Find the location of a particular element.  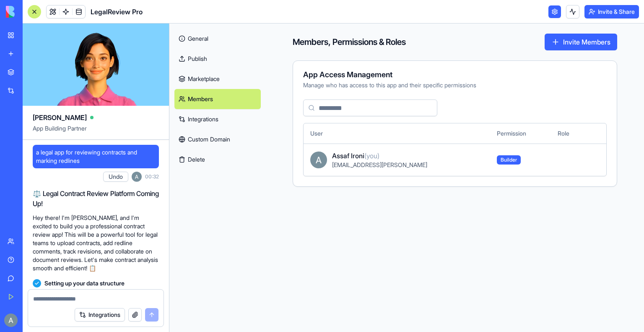

span: a legal app for reviewing contracts and marking redlines is located at coordinates (96, 157).